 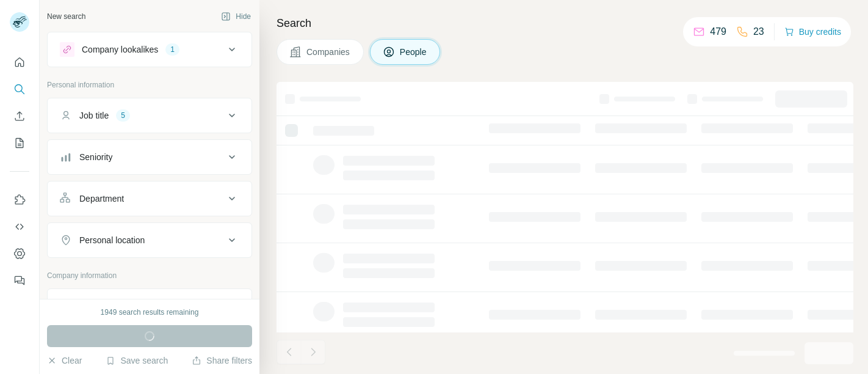 What do you see at coordinates (813, 32) in the screenshot?
I see `button: Buy credits` at bounding box center [813, 32].